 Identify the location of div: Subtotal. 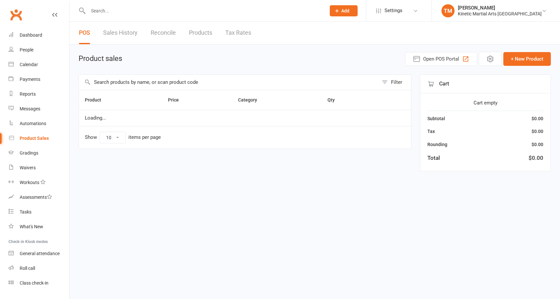
(436, 118).